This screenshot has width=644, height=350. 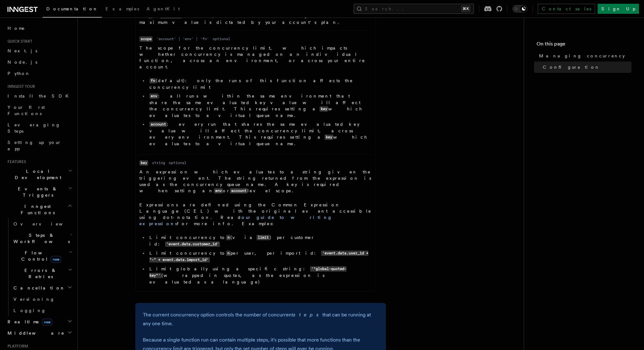 I want to click on span: Setting up your app, so click(x=34, y=145).